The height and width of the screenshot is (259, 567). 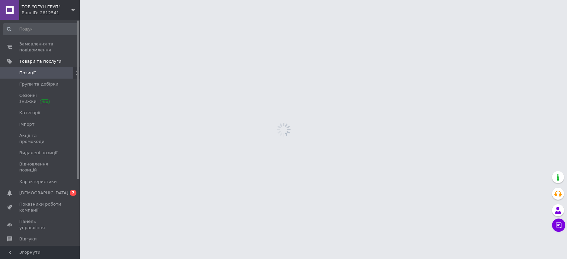 What do you see at coordinates (40, 225) in the screenshot?
I see `span: Панель управління` at bounding box center [40, 225].